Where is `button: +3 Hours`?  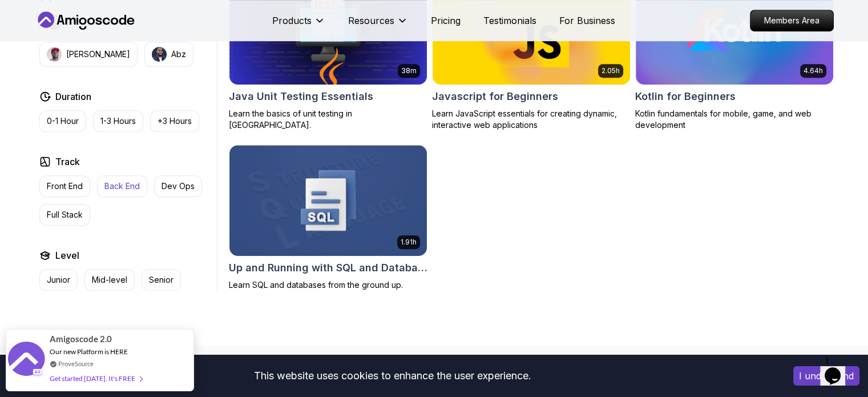
button: +3 Hours is located at coordinates (175, 121).